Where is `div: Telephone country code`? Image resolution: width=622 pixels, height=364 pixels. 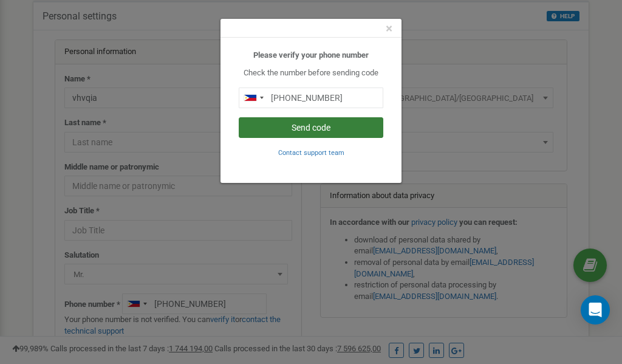
div: Telephone country code is located at coordinates (253, 98).